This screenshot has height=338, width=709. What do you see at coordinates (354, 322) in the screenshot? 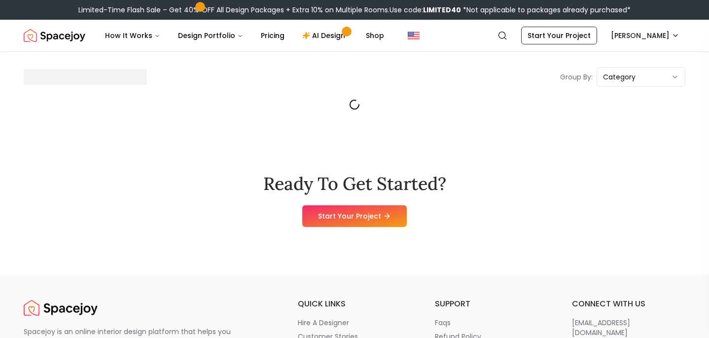
I see `a: hire a designer` at bounding box center [354, 322].